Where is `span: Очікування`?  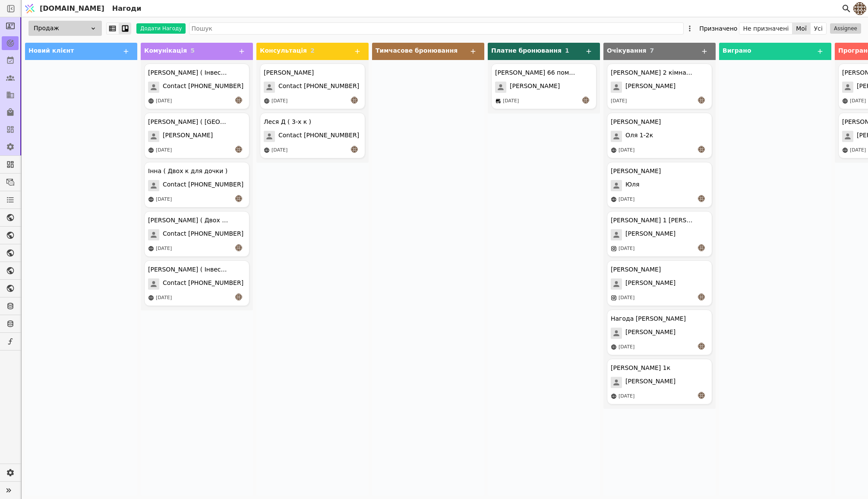 span: Очікування is located at coordinates (627, 51).